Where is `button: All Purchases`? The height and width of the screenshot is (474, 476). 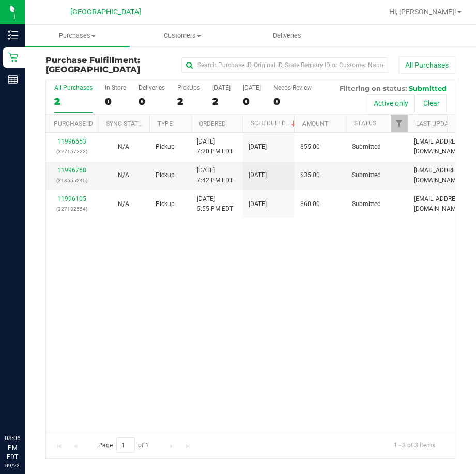 button: All Purchases is located at coordinates (427, 65).